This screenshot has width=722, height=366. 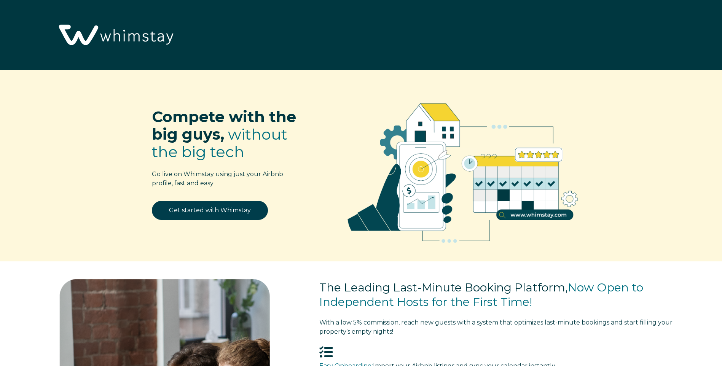 I want to click on span: The Leading Last-Minute Booking Platform,, so click(x=443, y=287).